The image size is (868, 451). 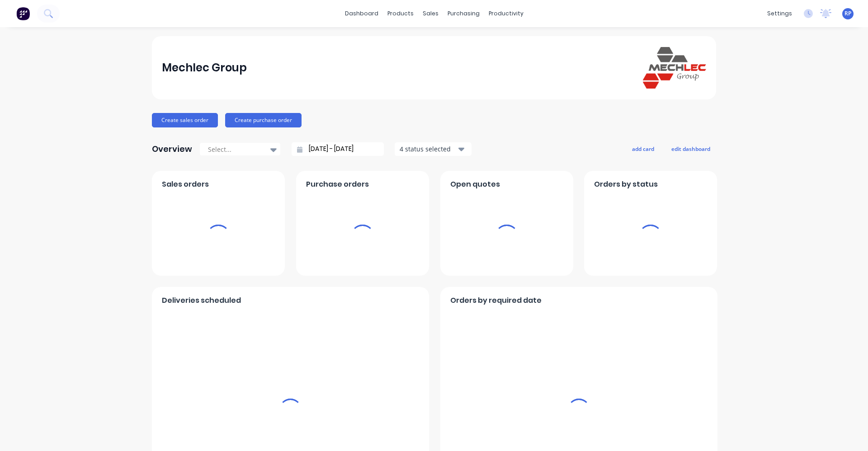 I want to click on span: Open quotes, so click(x=475, y=184).